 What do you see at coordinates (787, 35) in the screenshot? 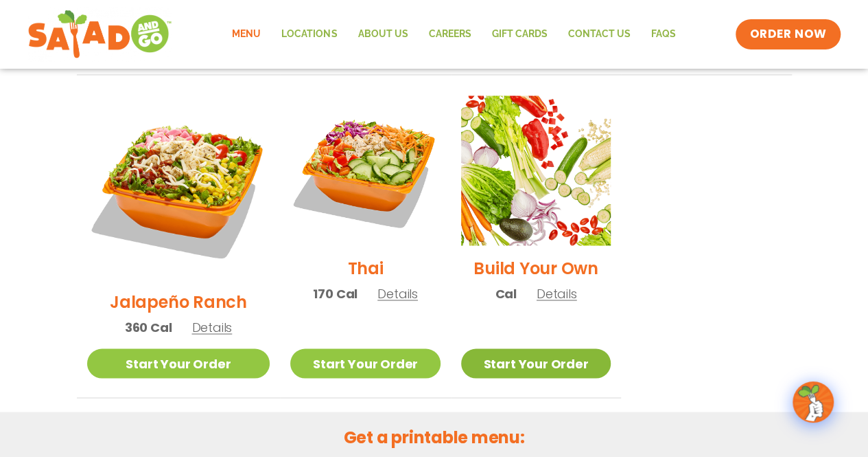
I see `a: ORDER NOW` at bounding box center [787, 35].